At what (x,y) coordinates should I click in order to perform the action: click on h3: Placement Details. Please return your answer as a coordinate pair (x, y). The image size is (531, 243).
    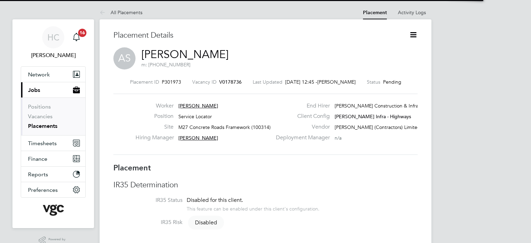
    Looking at the image, I should click on (256, 35).